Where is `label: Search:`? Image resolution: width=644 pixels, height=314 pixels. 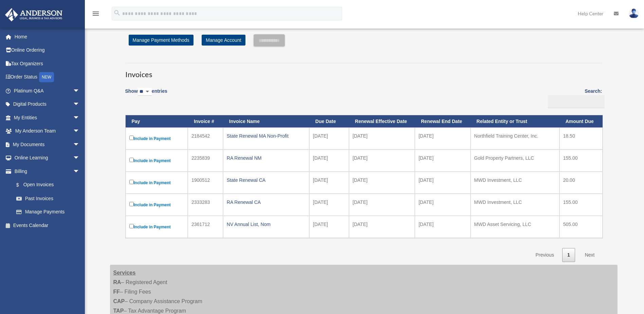
label: Search: is located at coordinates (573, 97).